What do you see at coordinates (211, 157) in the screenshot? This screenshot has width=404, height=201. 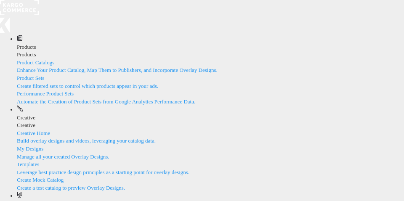 I see `div: Manage all your created Overlay Designs.` at bounding box center [211, 157].